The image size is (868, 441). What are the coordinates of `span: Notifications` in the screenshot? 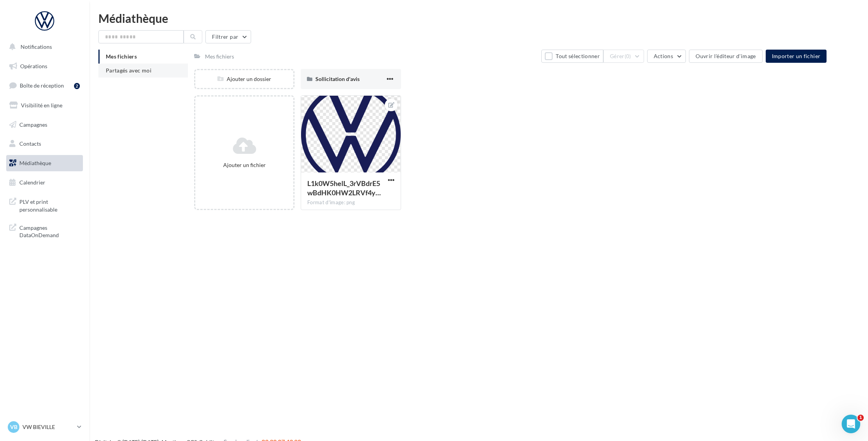 It's located at (36, 47).